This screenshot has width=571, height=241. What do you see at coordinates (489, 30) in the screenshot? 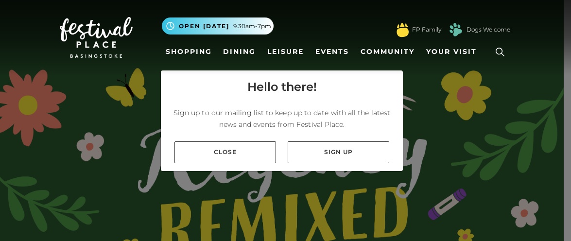
I see `a: Dogs Welcome!` at bounding box center [489, 30].